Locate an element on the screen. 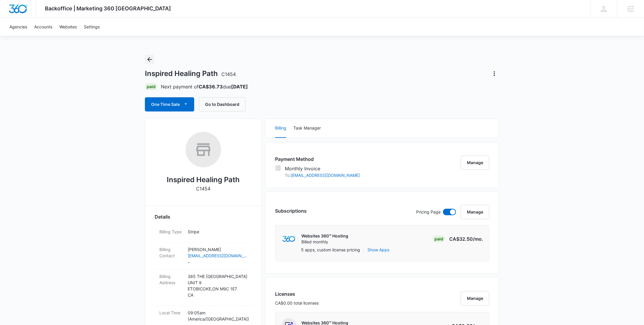 This screenshot has height=325, width=644. h3: Subscriptions is located at coordinates (291, 211).